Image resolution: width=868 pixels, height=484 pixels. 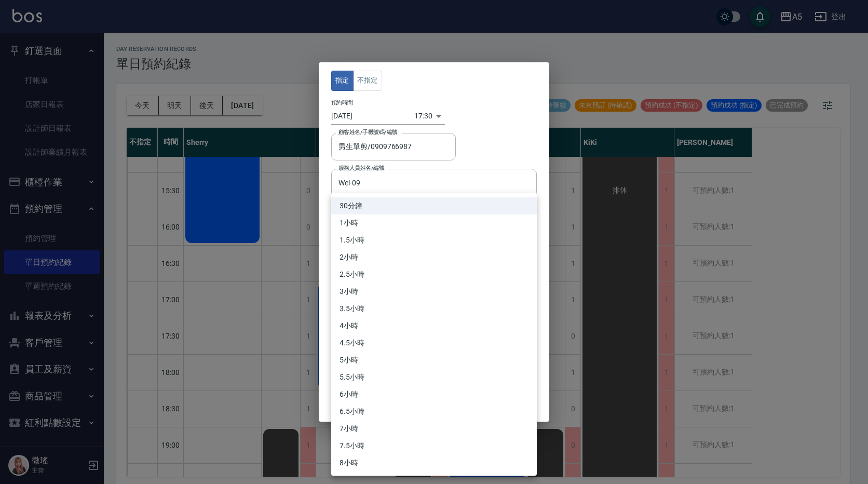 What do you see at coordinates (434, 463) in the screenshot?
I see `li: 8小時` at bounding box center [434, 463].